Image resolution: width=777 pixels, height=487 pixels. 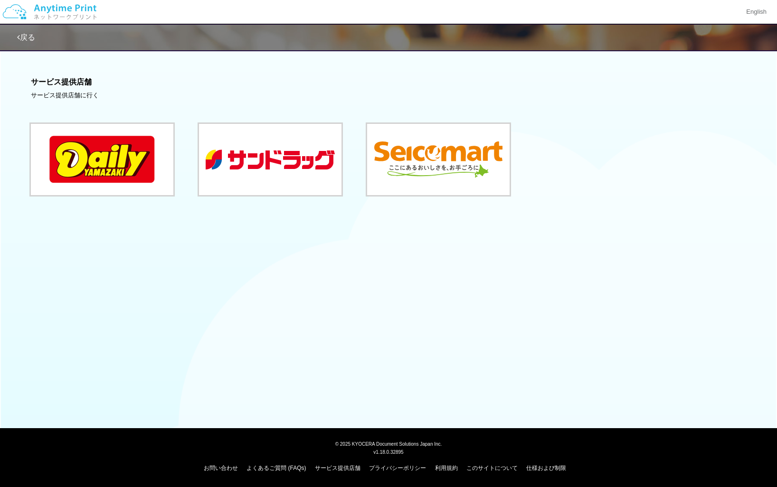 I want to click on a: 利用規約, so click(x=446, y=468).